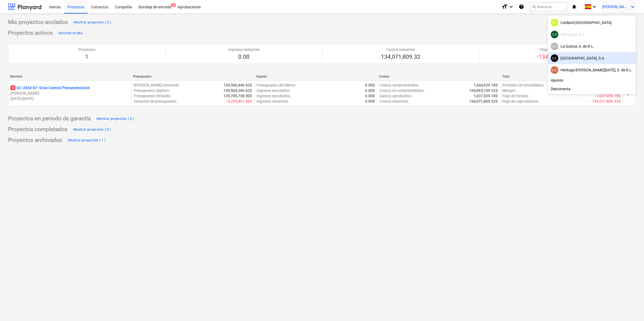 This screenshot has width=644, height=321. Describe the element at coordinates (554, 35) in the screenshot. I see `span: CJC` at that location.